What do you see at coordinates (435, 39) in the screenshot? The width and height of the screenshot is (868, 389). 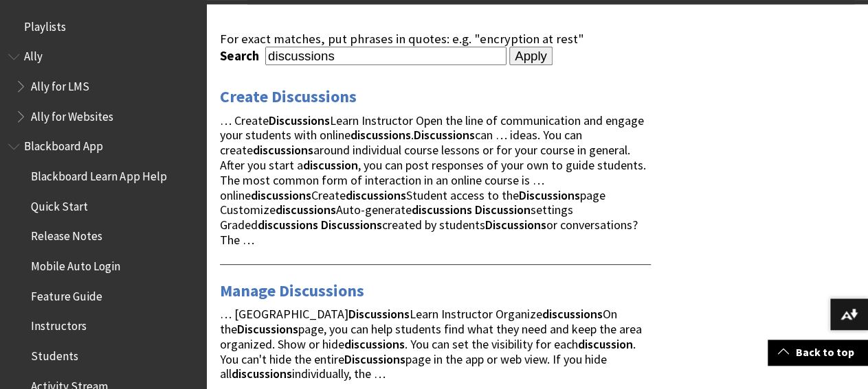 I see `div: For exact matches, put phrases in quotes: e.g. "encryption at rest"` at bounding box center [435, 39].